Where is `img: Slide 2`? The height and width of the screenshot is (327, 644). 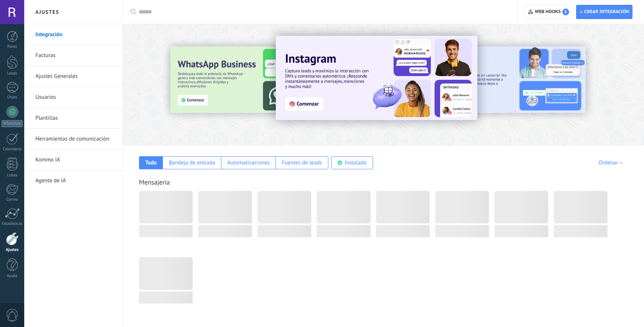 img: Slide 2 is located at coordinates (506, 80).